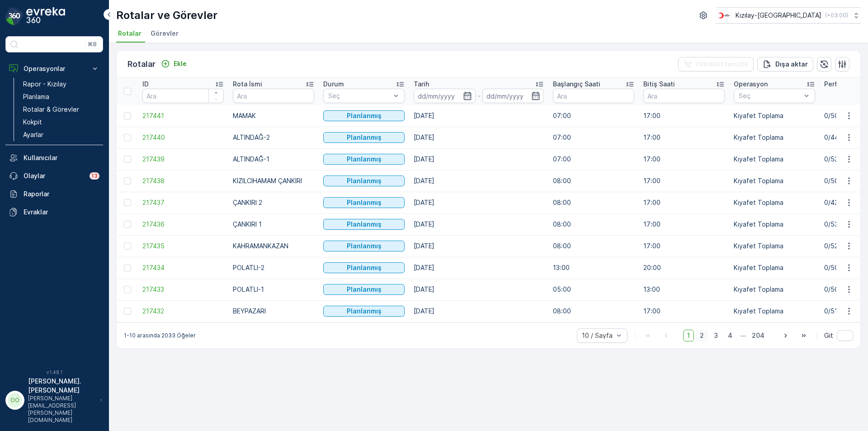 The width and height of the screenshot is (868, 431). What do you see at coordinates (334, 84) in the screenshot?
I see `p: Durum` at bounding box center [334, 84].